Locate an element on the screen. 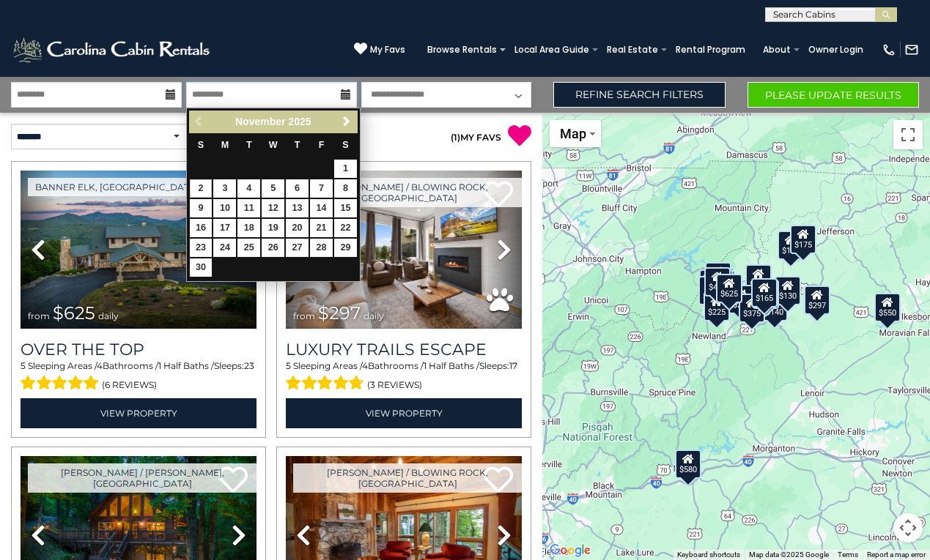 The width and height of the screenshot is (930, 560). img: mail-regular-white.png is located at coordinates (912, 50).